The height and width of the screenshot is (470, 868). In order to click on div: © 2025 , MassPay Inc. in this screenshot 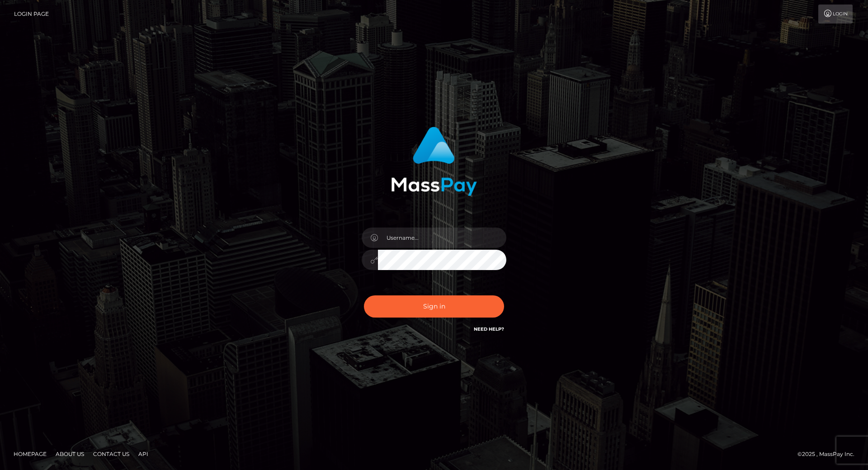, I will do `click(829, 454)`.